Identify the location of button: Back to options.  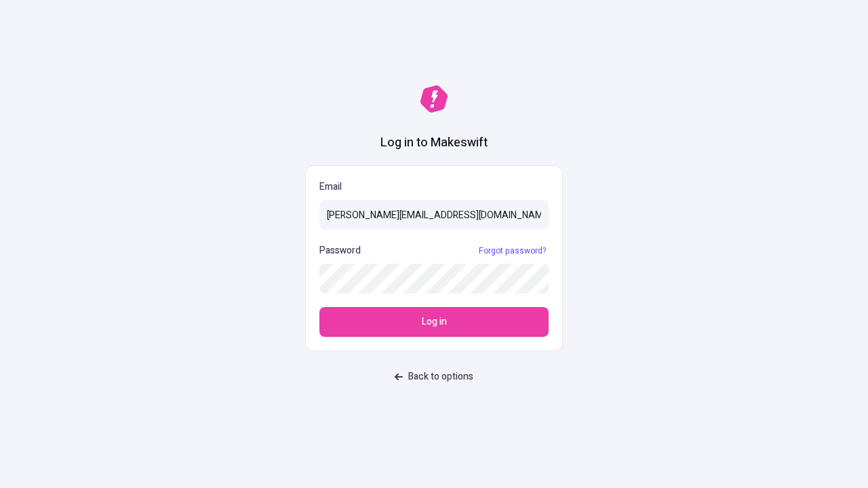
(434, 377).